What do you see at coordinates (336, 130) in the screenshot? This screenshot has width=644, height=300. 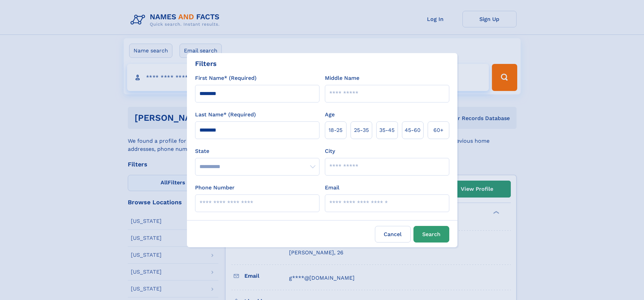 I see `span: 18‑25` at bounding box center [336, 130].